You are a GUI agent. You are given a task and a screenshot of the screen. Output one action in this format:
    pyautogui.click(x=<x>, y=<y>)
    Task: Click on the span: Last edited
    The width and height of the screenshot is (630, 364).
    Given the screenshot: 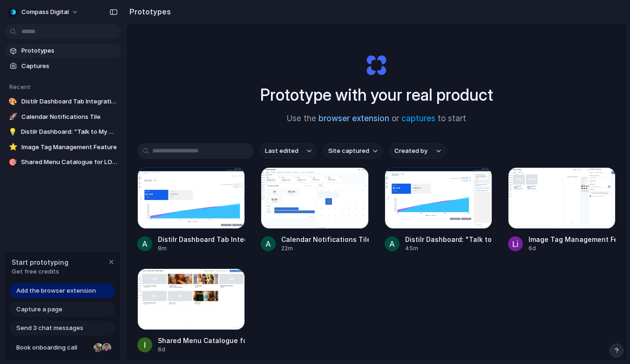 What is the action you would take?
    pyautogui.click(x=282, y=151)
    